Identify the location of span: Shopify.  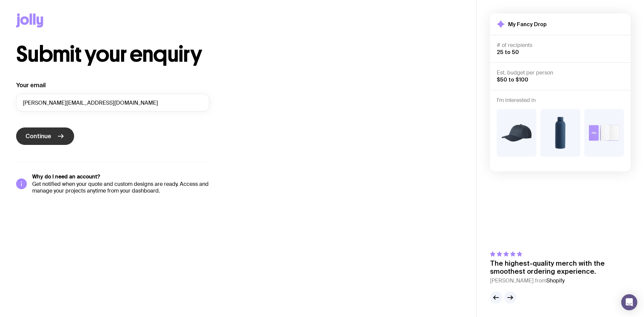
(556, 280).